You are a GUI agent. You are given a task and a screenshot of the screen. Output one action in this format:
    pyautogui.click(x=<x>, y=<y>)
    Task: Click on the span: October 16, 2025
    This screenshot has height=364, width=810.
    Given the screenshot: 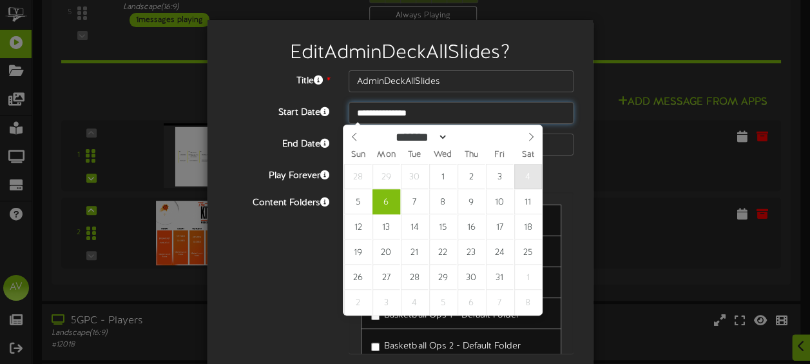 What is the action you would take?
    pyautogui.click(x=471, y=226)
    